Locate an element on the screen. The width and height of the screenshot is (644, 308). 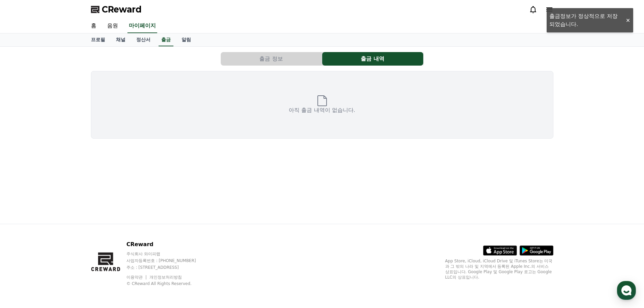
p: App Store, iCloud, iCloud Drive 및 iTunes Store는 미국과 그 밖의 나라 및 지역에서 등록된 Apple Inc.의 서비스 상표입니다. Goo... is located at coordinates (499, 269).